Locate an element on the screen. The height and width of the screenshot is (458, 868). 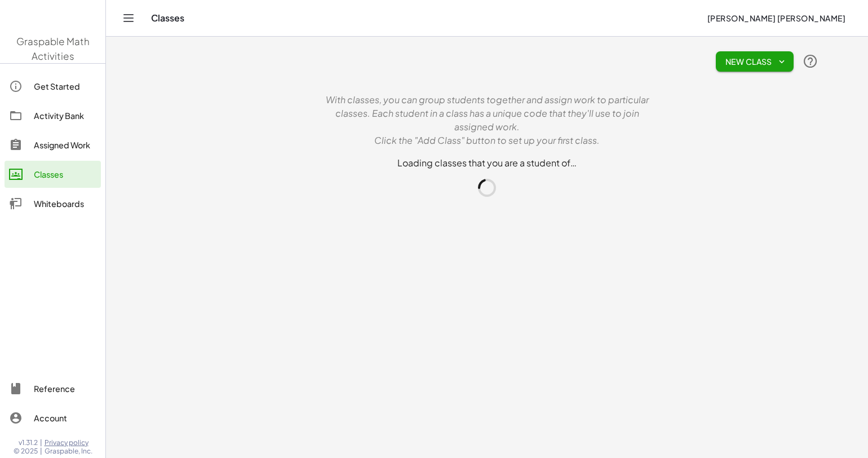
a: Privacy policy is located at coordinates (68, 442).